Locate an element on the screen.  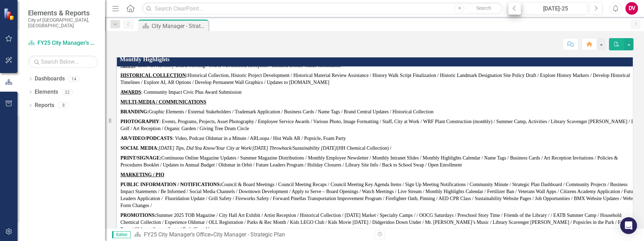
p: : Events, Programs, Projects, Asset Photography / Employee Service Awards / Various Photo, Image ... is located at coordinates (380, 125).